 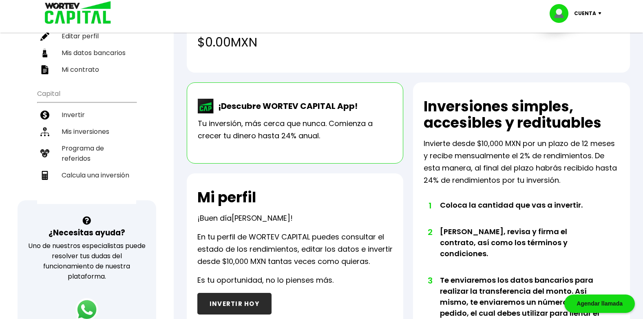 What do you see at coordinates (86, 131) in the screenshot?
I see `li: Mis inversiones` at bounding box center [86, 131].